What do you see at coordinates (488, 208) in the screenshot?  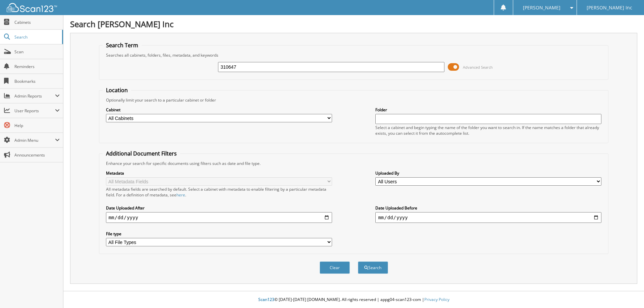 I see `label: Date Uploaded Before` at bounding box center [488, 208].